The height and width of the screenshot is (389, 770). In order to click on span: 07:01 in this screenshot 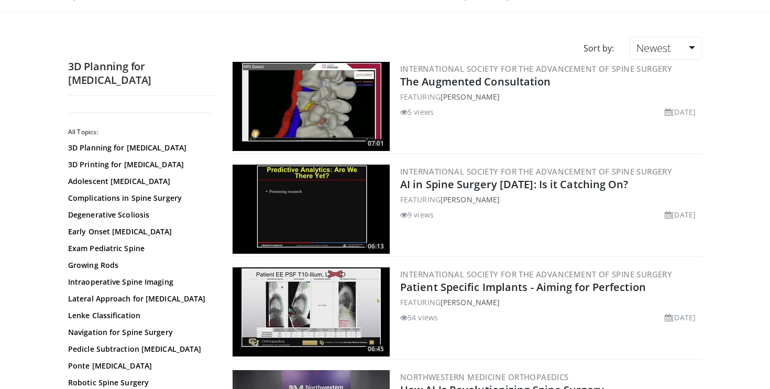, I will do `click(376, 144)`.